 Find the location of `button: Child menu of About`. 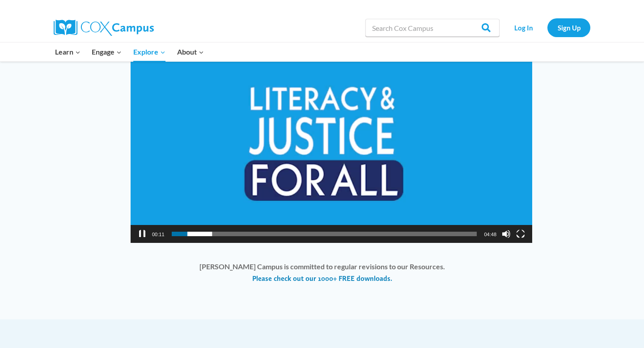

button: Child menu of About is located at coordinates (190, 52).